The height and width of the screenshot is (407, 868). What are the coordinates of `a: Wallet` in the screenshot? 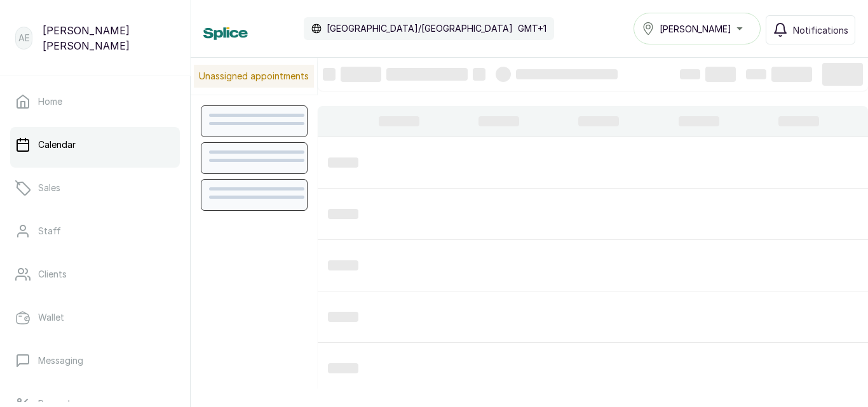 It's located at (95, 318).